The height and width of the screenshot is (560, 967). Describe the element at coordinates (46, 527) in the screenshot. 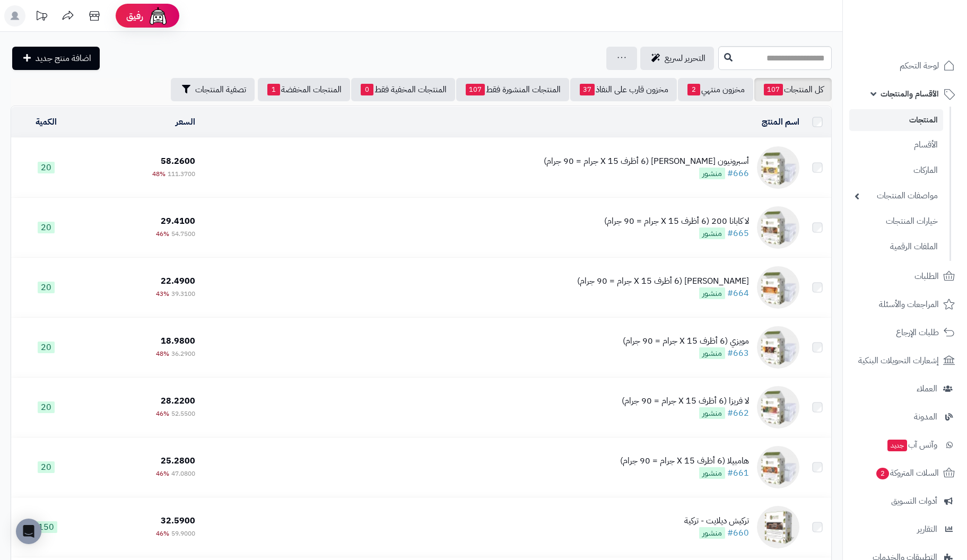

I see `span: 150` at that location.